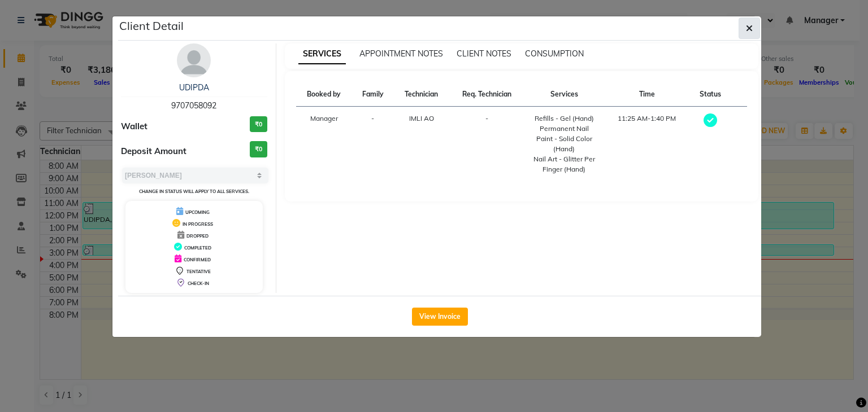  What do you see at coordinates (324, 94) in the screenshot?
I see `th: Booked by` at bounding box center [324, 94].